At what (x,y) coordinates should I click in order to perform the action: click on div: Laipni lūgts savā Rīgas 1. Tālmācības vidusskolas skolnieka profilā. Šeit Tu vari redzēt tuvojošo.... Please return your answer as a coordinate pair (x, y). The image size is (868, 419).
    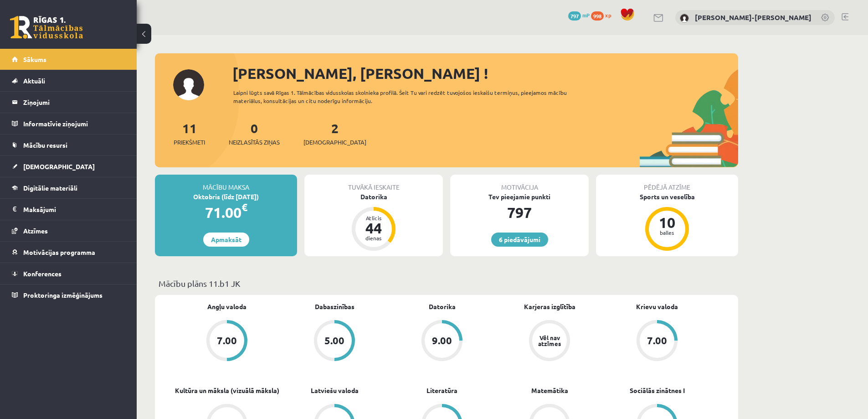
    Looking at the image, I should click on (408, 97).